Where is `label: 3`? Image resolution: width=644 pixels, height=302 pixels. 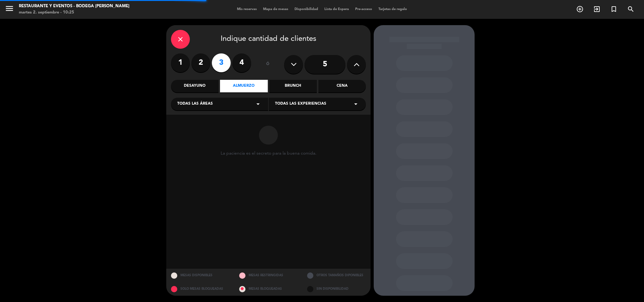 label: 3 is located at coordinates (221, 63).